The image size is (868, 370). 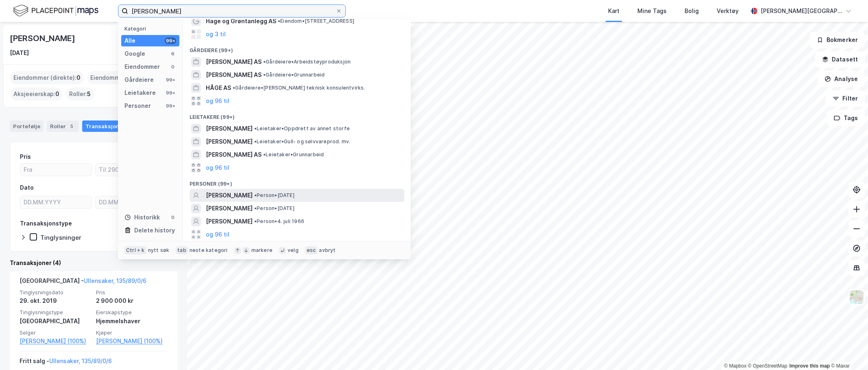 What do you see at coordinates (139, 80) in the screenshot?
I see `div: Gårdeiere` at bounding box center [139, 80].